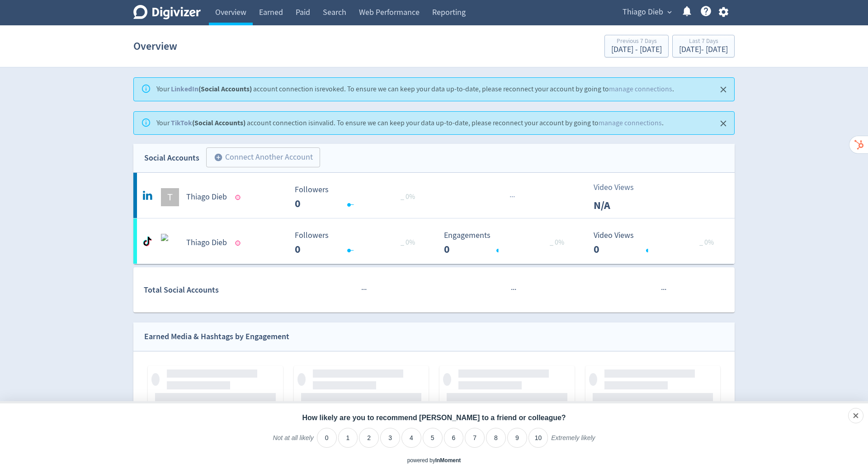 Image resolution: width=868 pixels, height=469 pixels. I want to click on label: Extremely likely, so click(573, 441).